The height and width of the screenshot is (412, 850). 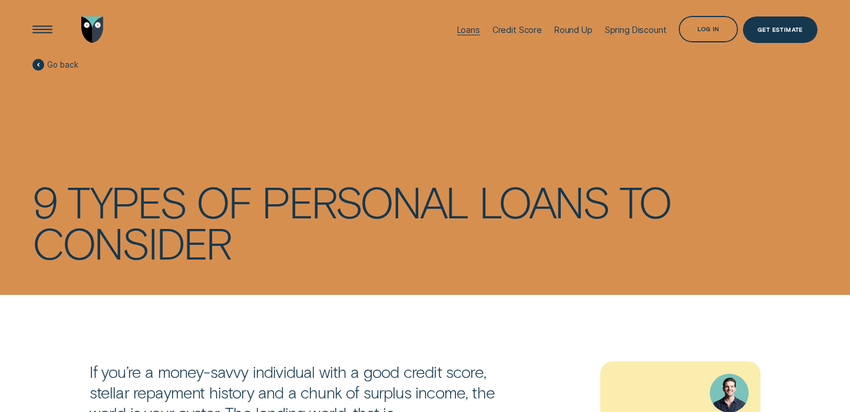 I want to click on div: to, so click(x=645, y=201).